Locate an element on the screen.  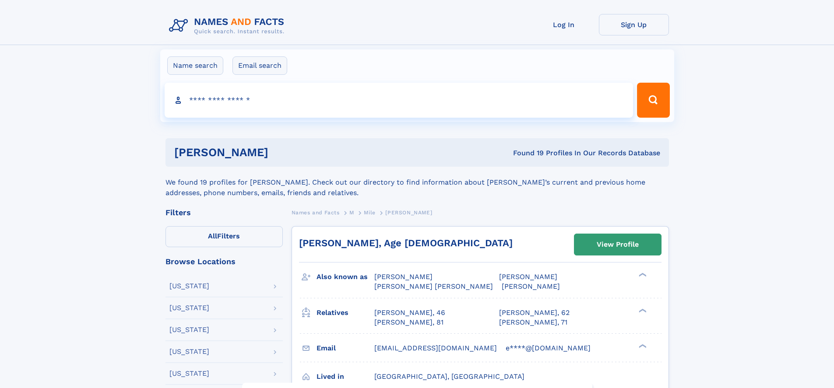
div: Found 19 Profiles In Our Records Database is located at coordinates (525, 153).